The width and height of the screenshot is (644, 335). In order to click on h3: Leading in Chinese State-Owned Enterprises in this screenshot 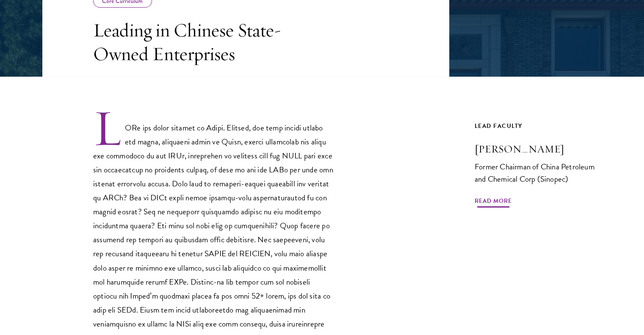, I will do `click(214, 42)`.